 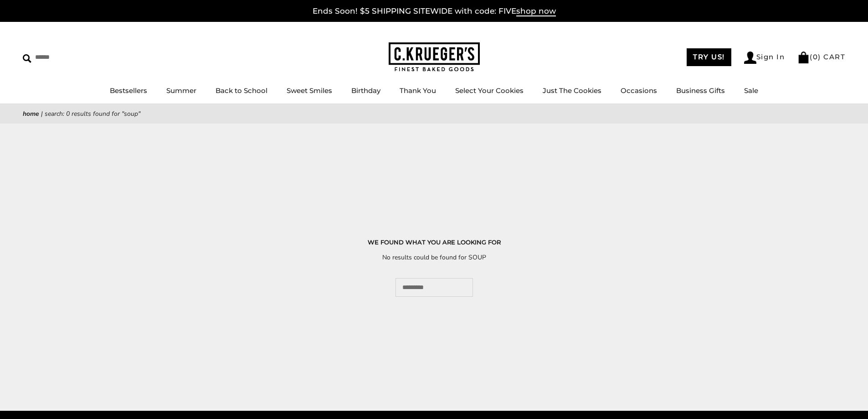 I want to click on a: Sale, so click(x=751, y=90).